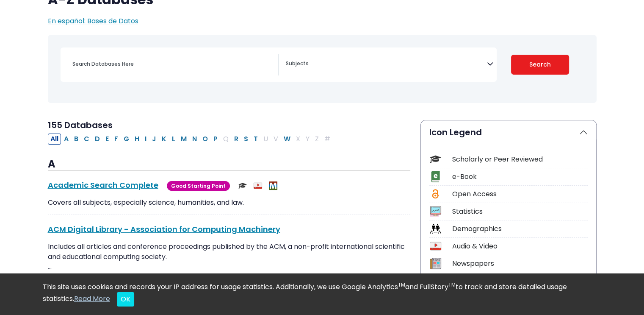  I want to click on div: This site uses cookies and records your IP address for usage statistics. Additionally, we use Goo..., so click(322, 294).